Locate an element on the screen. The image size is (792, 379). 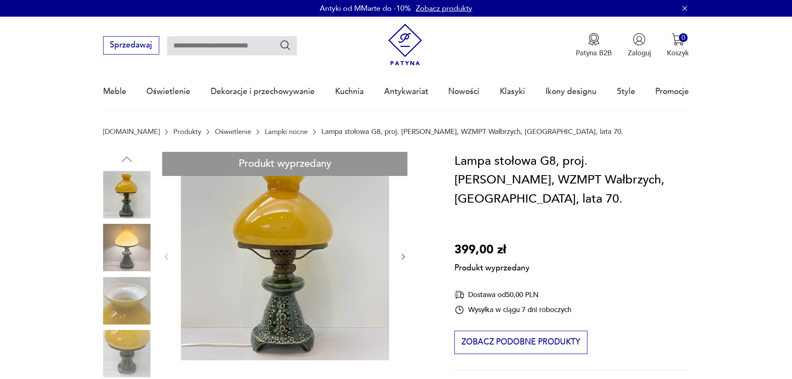
a: Dekoracje i przechowywanie is located at coordinates (263, 91).